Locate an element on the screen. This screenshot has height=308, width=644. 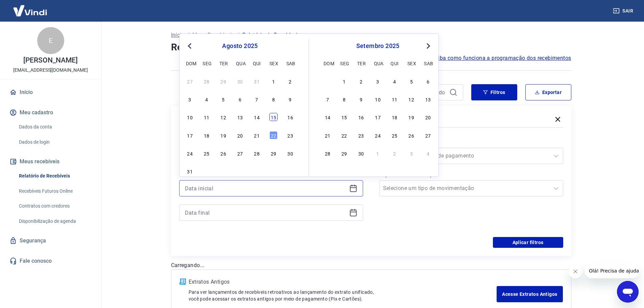
p: Carregando... is located at coordinates (371, 266).